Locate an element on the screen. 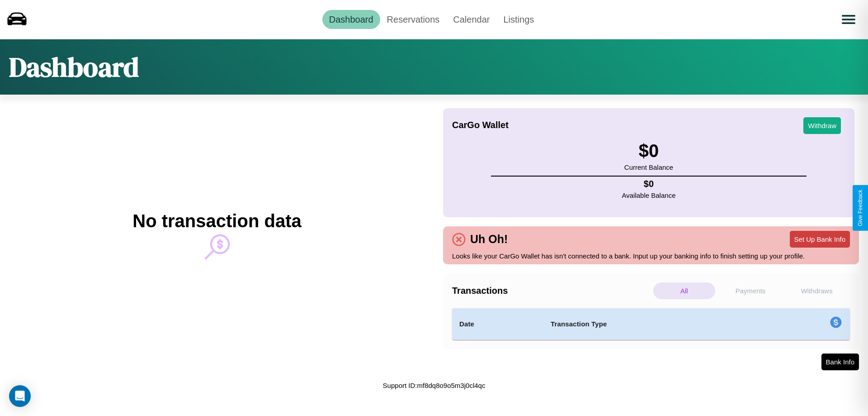 The height and width of the screenshot is (416, 868). table: simple table is located at coordinates (651, 324).